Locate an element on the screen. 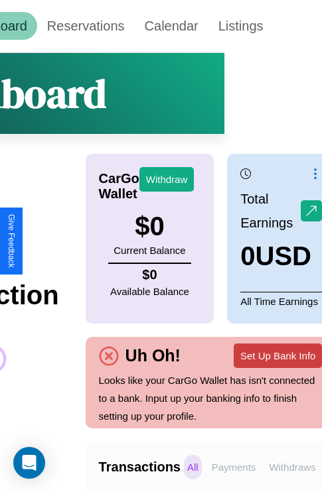 Image resolution: width=322 pixels, height=492 pixels. p: All is located at coordinates (192, 467).